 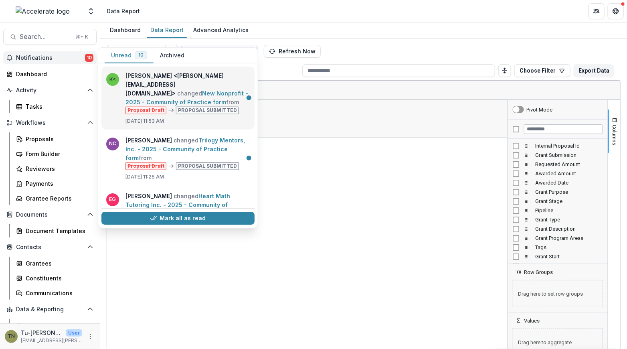 I want to click on div: Grant Start Column, so click(x=558, y=256).